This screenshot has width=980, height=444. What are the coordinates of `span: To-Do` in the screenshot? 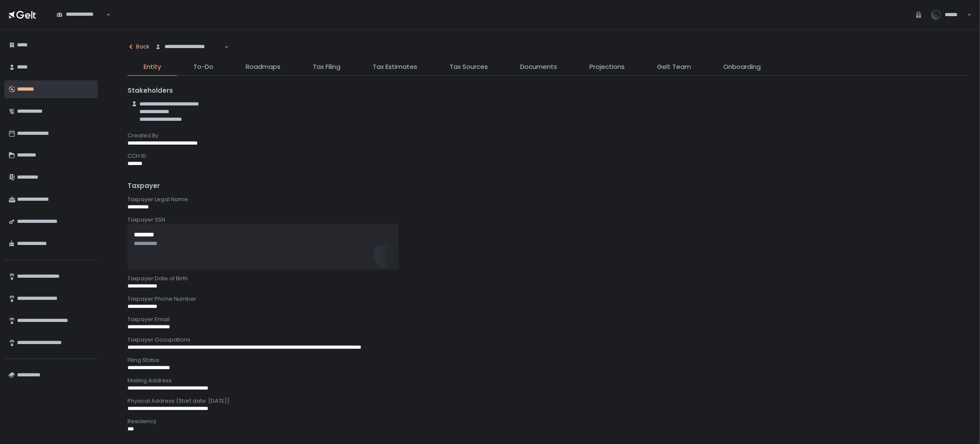 It's located at (204, 67).